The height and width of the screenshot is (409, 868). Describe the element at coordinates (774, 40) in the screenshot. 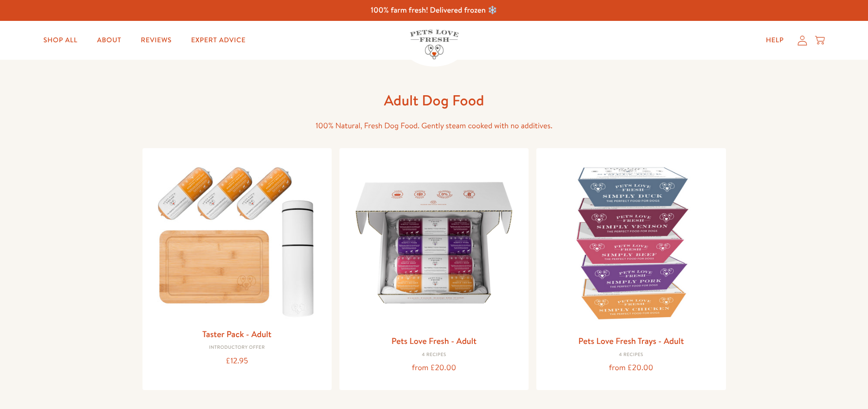

I see `a: Help` at that location.